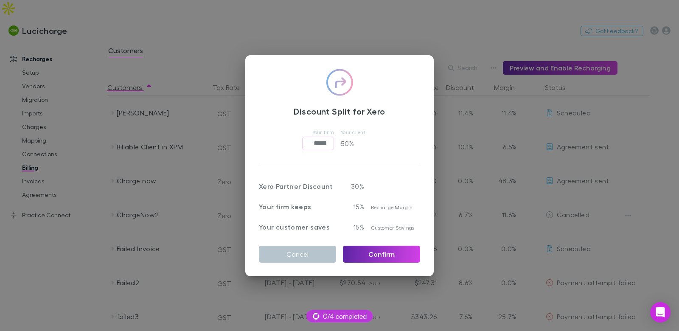 This screenshot has height=331, width=679. What do you see at coordinates (340, 82) in the screenshot?
I see `img: checkmark` at bounding box center [340, 82].